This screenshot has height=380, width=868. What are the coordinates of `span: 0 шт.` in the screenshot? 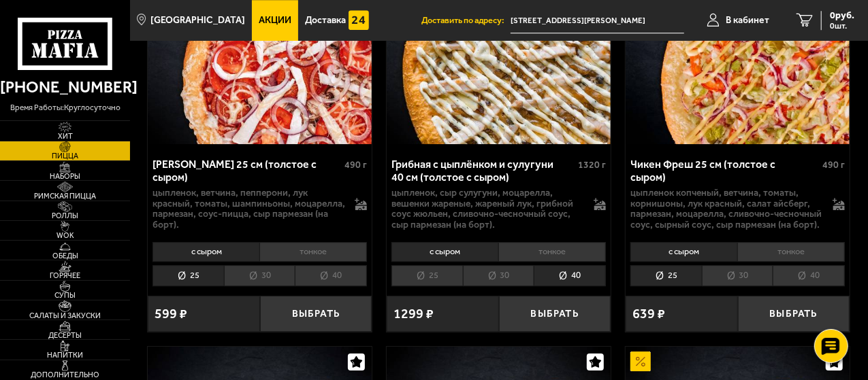 It's located at (842, 26).